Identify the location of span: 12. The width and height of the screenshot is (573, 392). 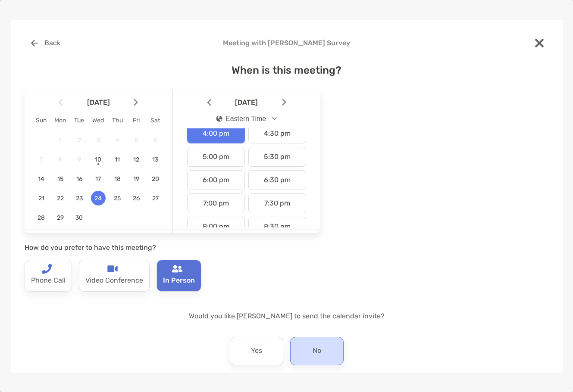
(136, 159).